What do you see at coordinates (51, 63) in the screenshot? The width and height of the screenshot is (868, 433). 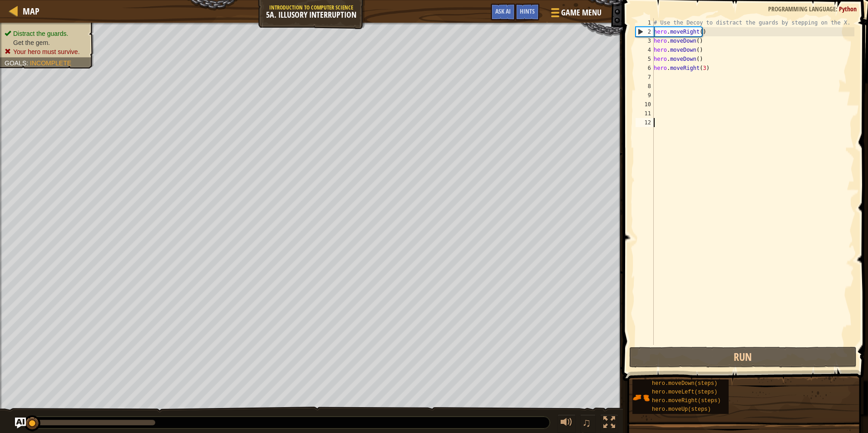 I see `span: Incomplete` at bounding box center [51, 63].